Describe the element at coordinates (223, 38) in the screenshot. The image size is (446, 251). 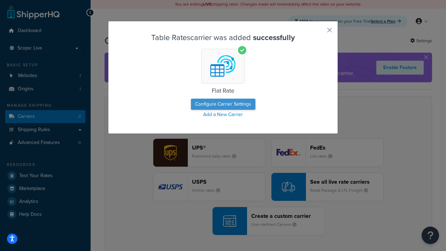
I see `h3: Table Rates carrier was added` at that location.